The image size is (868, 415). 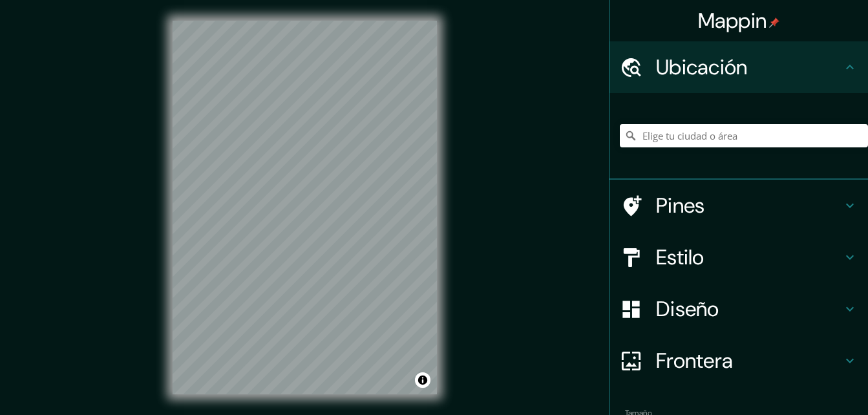 What do you see at coordinates (744, 136) in the screenshot?
I see `input: Elige tu ciudad o área` at bounding box center [744, 136].